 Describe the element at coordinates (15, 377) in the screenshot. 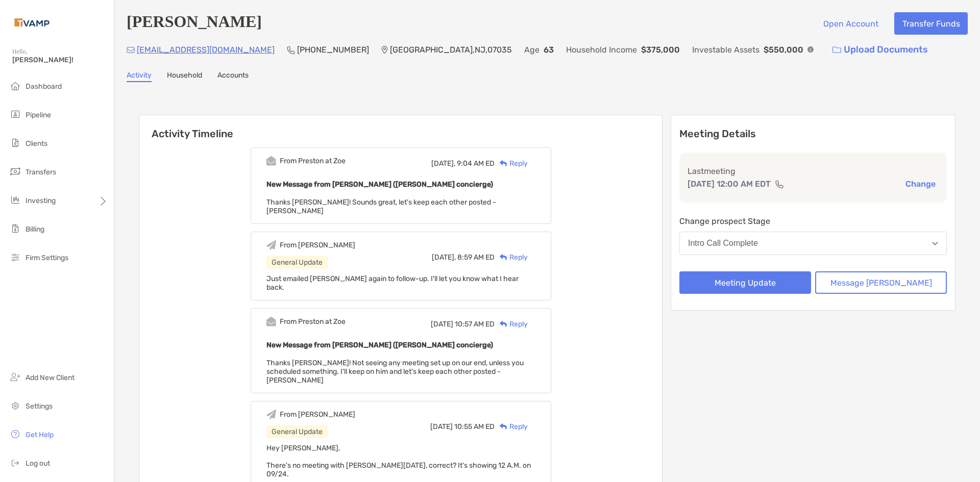

I see `img: add_new_client icon` at that location.